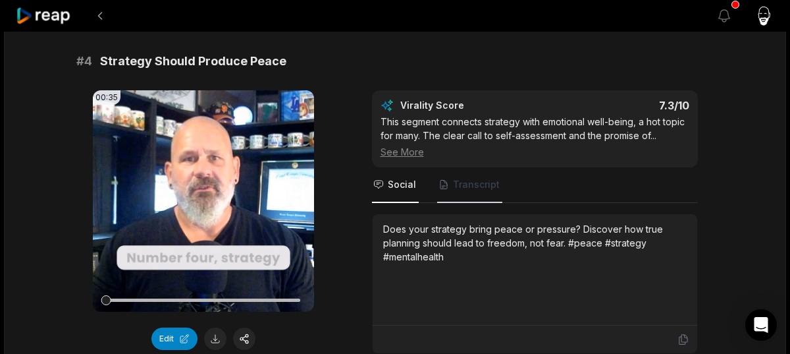 The height and width of the screenshot is (354, 790). What do you see at coordinates (84, 61) in the screenshot?
I see `span: # 4` at bounding box center [84, 61].